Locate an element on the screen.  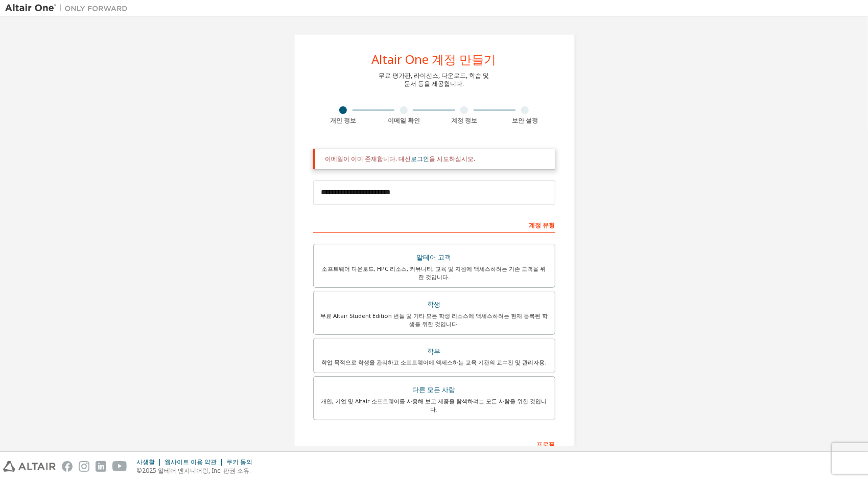
img: linkedin.svg is located at coordinates (101, 466).